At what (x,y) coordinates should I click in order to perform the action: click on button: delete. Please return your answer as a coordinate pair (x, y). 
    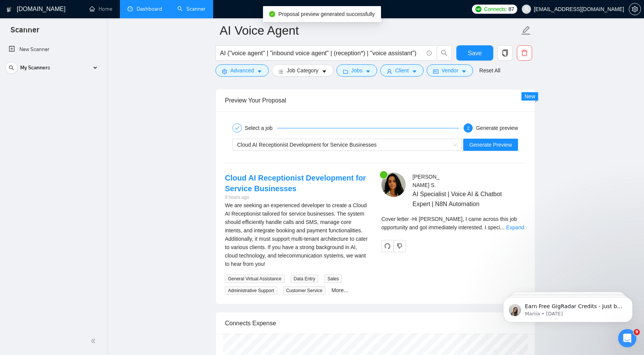
    Looking at the image, I should click on (525, 53).